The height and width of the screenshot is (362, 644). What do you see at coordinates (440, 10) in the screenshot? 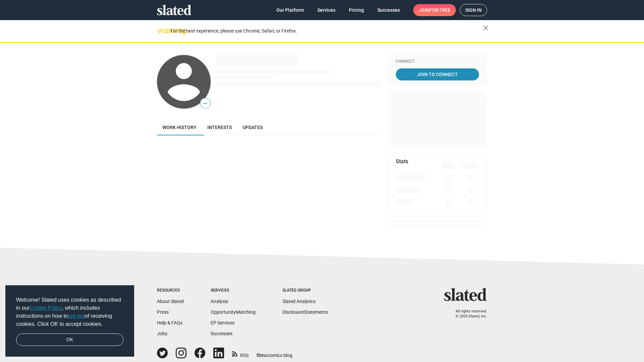
I see `span: for free` at bounding box center [440, 10].